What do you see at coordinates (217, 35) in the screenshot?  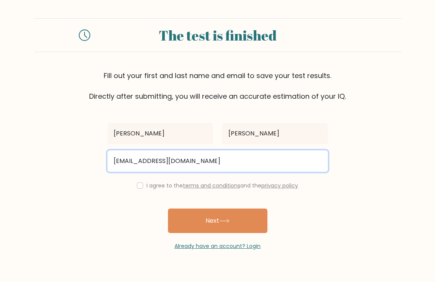 I see `div: The test is finished` at bounding box center [217, 35].